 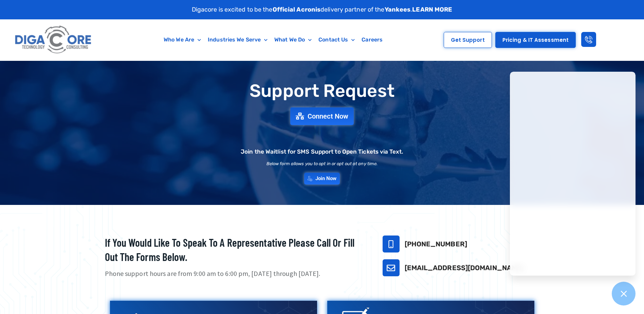 I want to click on span: Connect Now, so click(x=328, y=116).